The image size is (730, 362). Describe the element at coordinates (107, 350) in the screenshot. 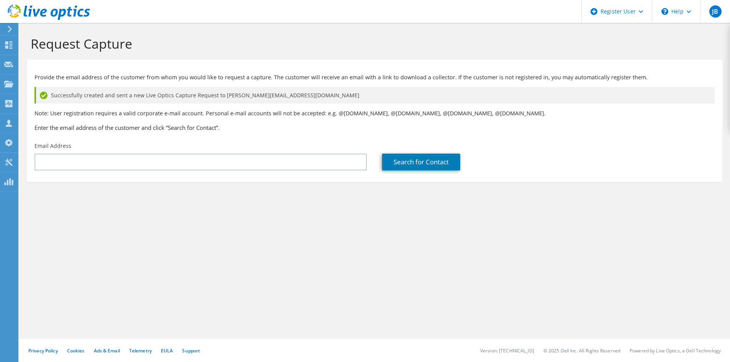

I see `a: Ads & Email` at that location.